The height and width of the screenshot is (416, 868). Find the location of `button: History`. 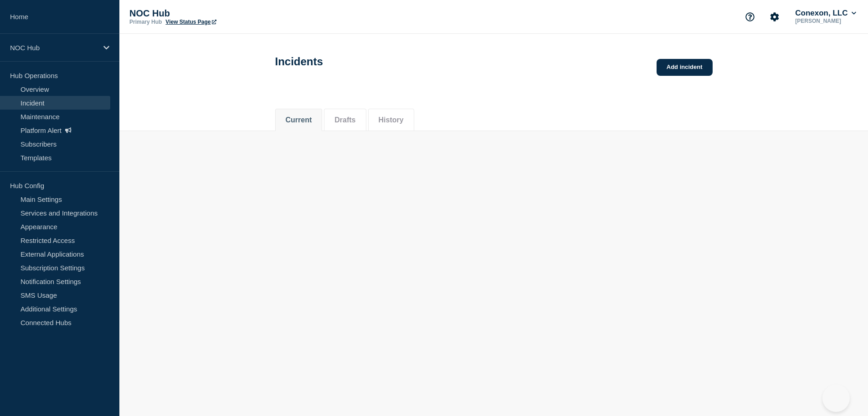

button: History is located at coordinates (391, 120).